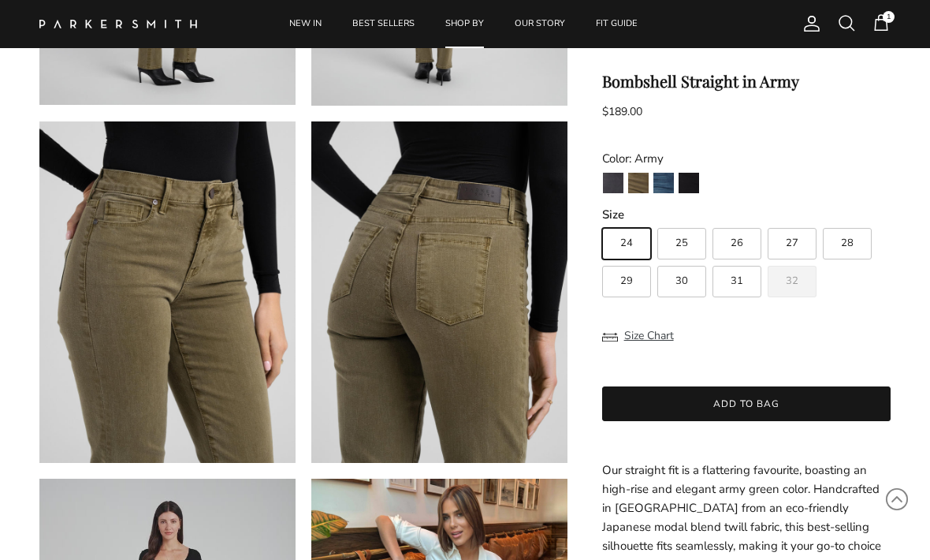  What do you see at coordinates (746, 81) in the screenshot?
I see `h1: Bombshell Straight in Army` at bounding box center [746, 81].